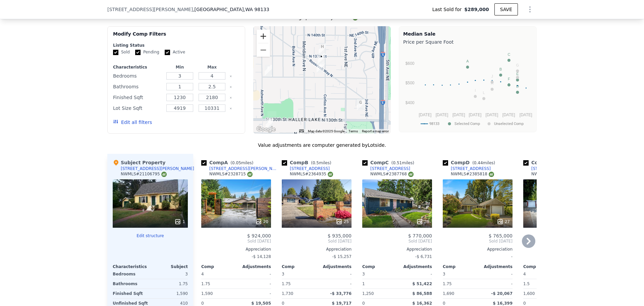 This screenshot has height=306, width=644. I want to click on div: 38, so click(423, 222).